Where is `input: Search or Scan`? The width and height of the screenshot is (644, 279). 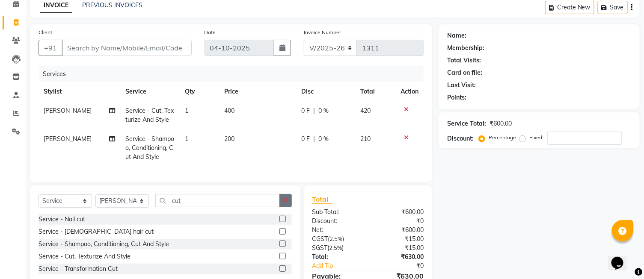 input: Search or Scan is located at coordinates (217, 200).